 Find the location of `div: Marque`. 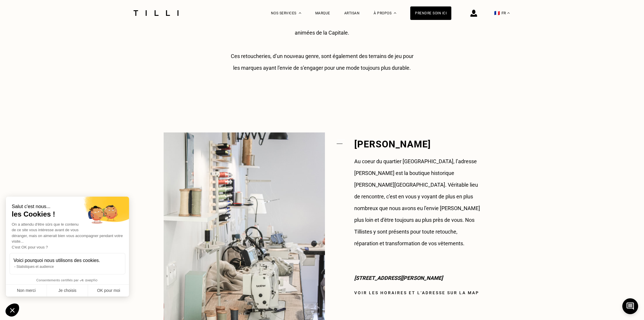

div: Marque is located at coordinates (323, 13).